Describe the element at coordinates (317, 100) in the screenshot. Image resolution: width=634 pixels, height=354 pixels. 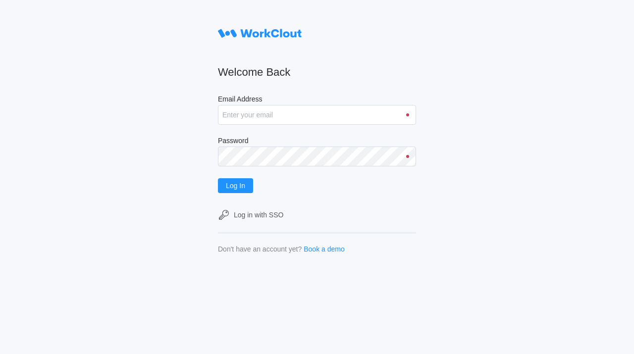
I see `label: Email Address` at that location.